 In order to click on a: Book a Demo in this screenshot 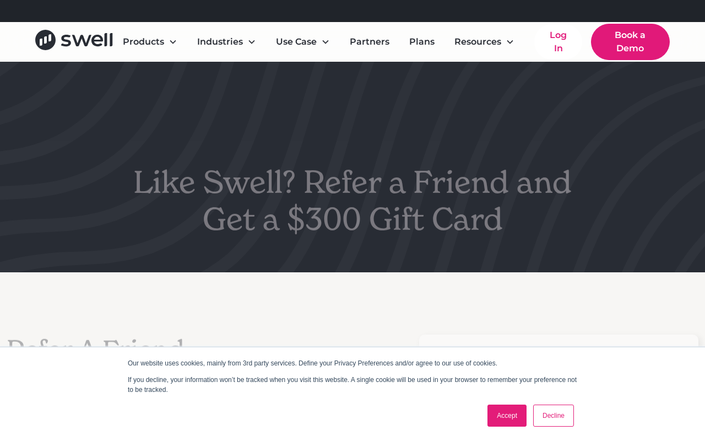, I will do `click(630, 42)`.